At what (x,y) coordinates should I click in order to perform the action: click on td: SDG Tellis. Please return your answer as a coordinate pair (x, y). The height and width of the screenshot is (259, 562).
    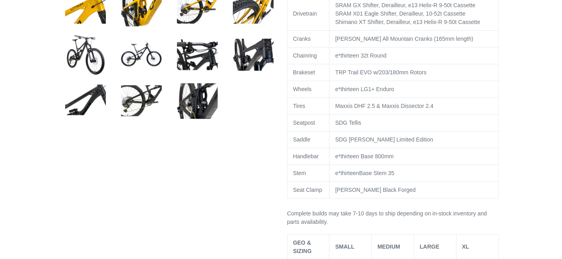
    Looking at the image, I should click on (414, 123).